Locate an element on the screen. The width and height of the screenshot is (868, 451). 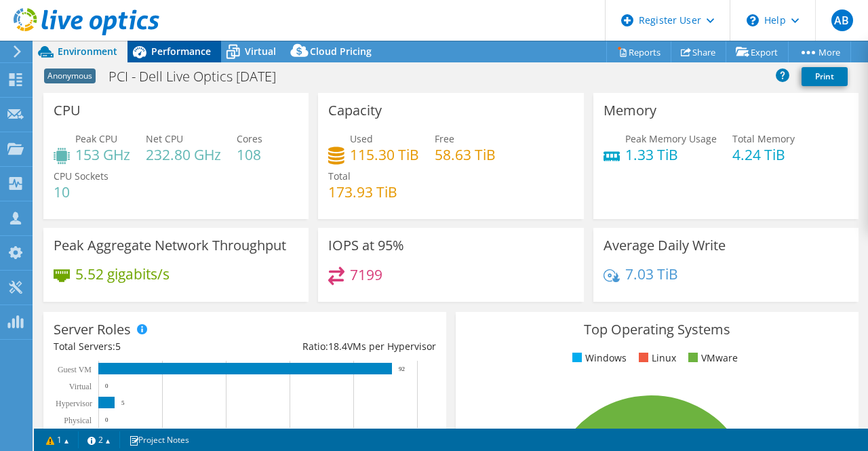
li: Windows is located at coordinates (597, 358).